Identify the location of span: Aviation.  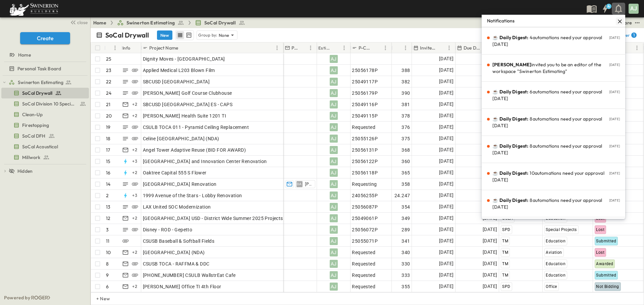
(553, 253).